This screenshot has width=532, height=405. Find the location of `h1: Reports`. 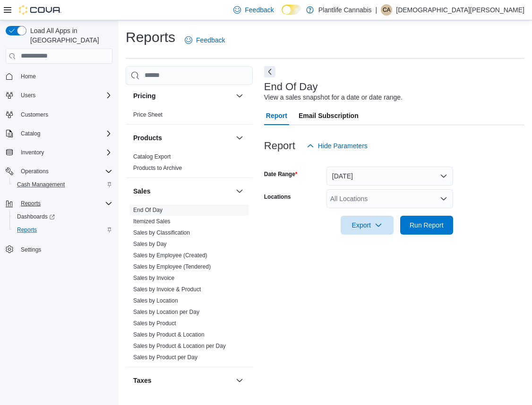

h1: Reports is located at coordinates (150, 37).